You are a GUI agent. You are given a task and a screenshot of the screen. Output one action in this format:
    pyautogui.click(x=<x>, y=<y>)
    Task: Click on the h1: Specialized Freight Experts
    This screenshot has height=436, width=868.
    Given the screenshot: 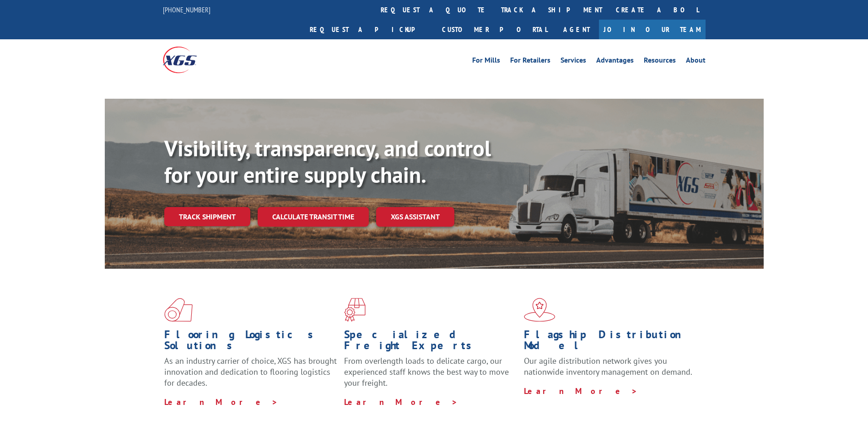 What is the action you would take?
    pyautogui.click(x=430, y=343)
    